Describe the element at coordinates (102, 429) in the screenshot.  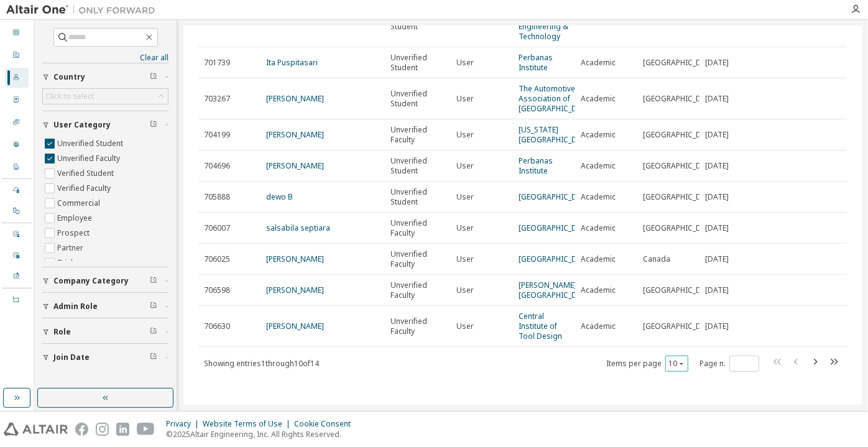
I see `img: instagram.svg` at that location.